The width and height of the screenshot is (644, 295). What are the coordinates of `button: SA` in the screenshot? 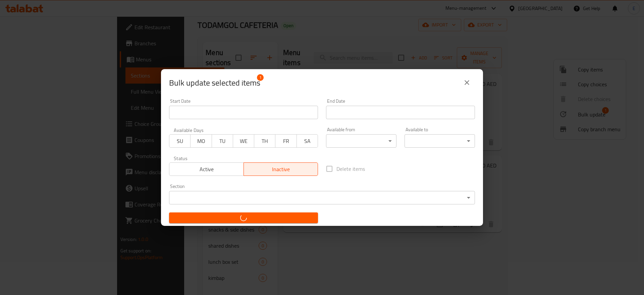 It's located at (307, 141).